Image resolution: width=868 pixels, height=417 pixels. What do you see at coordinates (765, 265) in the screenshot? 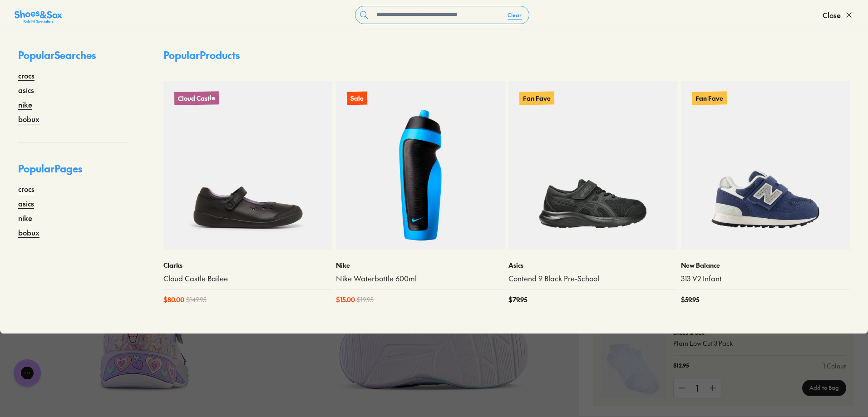
I see `p: New Balance` at bounding box center [765, 265].